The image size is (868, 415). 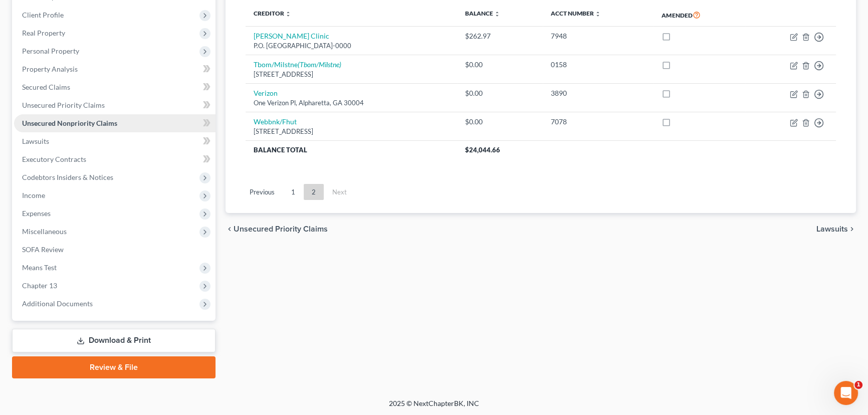 What do you see at coordinates (115, 141) in the screenshot?
I see `a: Lawsuits` at bounding box center [115, 141].